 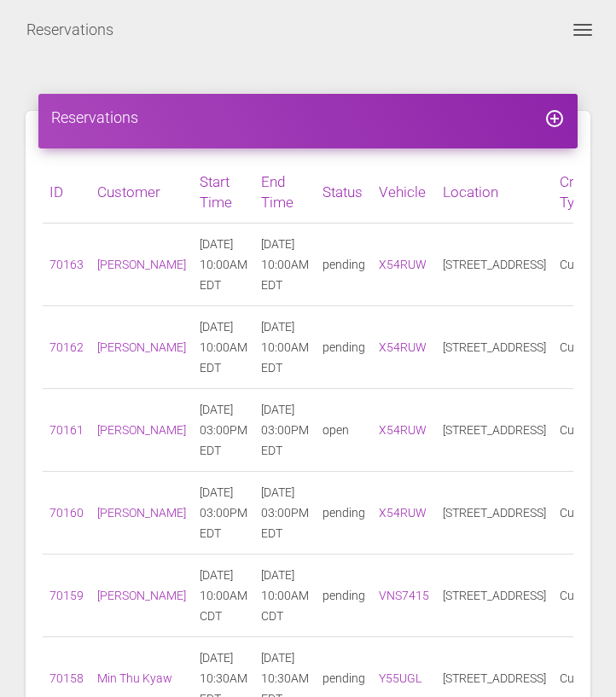 I want to click on td: open, so click(x=344, y=430).